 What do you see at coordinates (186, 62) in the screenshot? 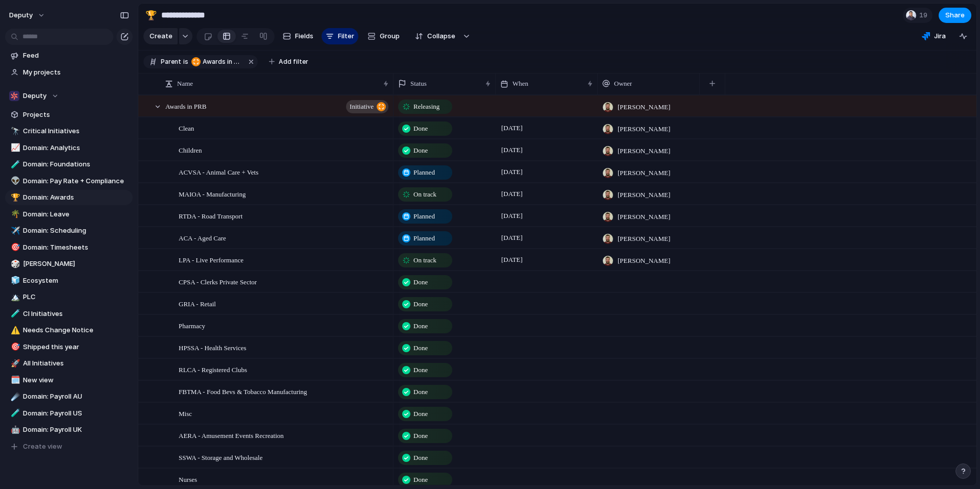
I see `button: is` at bounding box center [186, 62].